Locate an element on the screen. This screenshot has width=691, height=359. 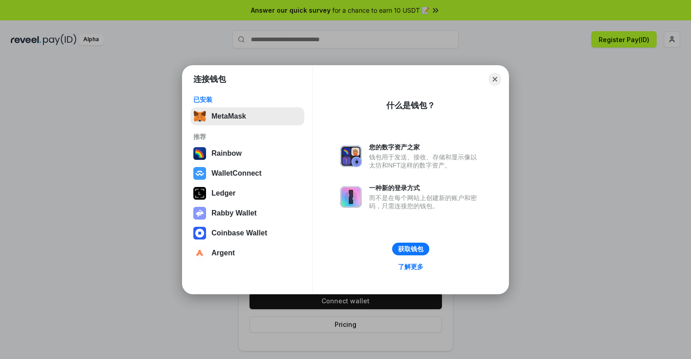
div: Rabby Wallet is located at coordinates (234, 213).